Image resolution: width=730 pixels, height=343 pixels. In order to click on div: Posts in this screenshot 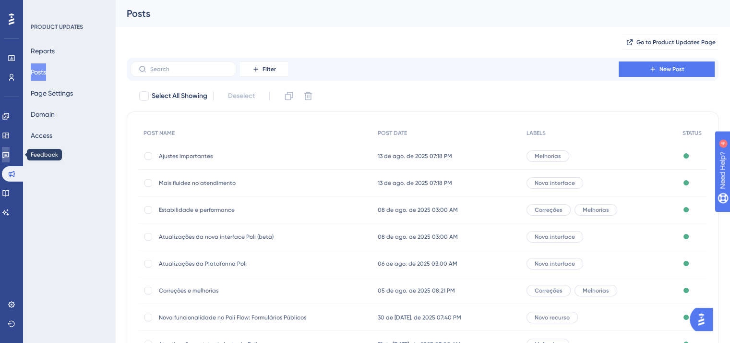, I will do `click(411, 13)`.